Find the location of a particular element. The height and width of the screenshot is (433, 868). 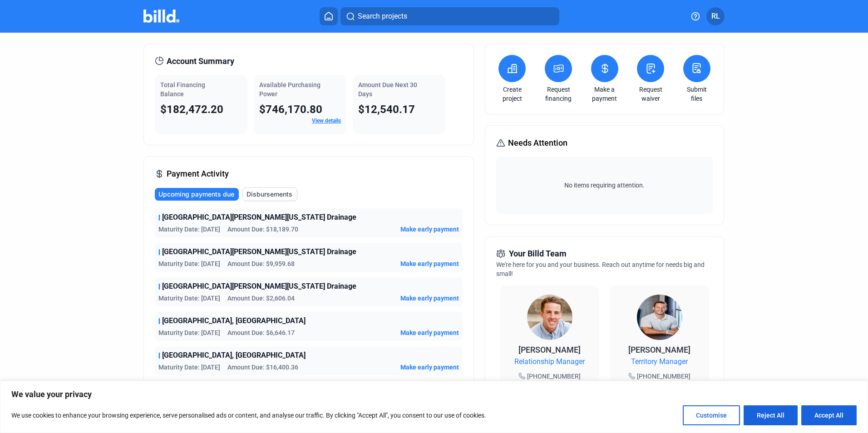

span: $12,540.17 is located at coordinates (386, 110).